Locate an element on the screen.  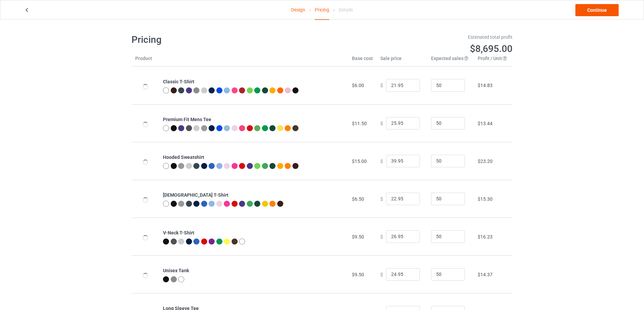
span: $15.00 is located at coordinates (359, 161).